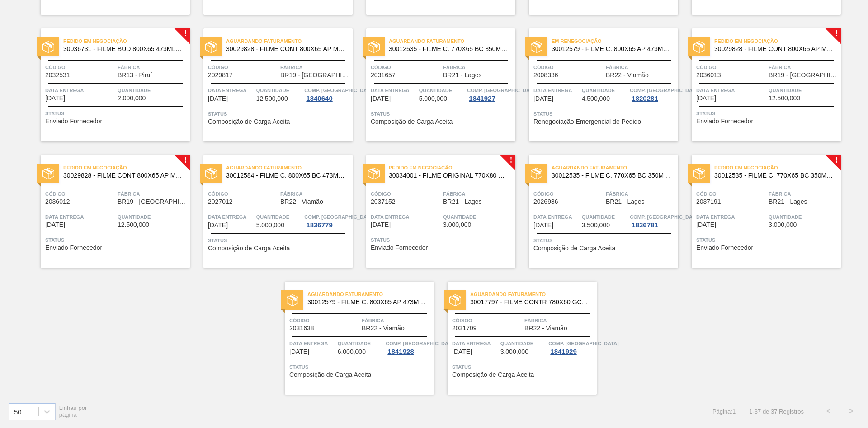 Image resolution: width=868 pixels, height=428 pixels. What do you see at coordinates (123, 175) in the screenshot?
I see `span: 30029828 - FILME CONT 800X65 AP MP 473 C12 429` at bounding box center [123, 175].